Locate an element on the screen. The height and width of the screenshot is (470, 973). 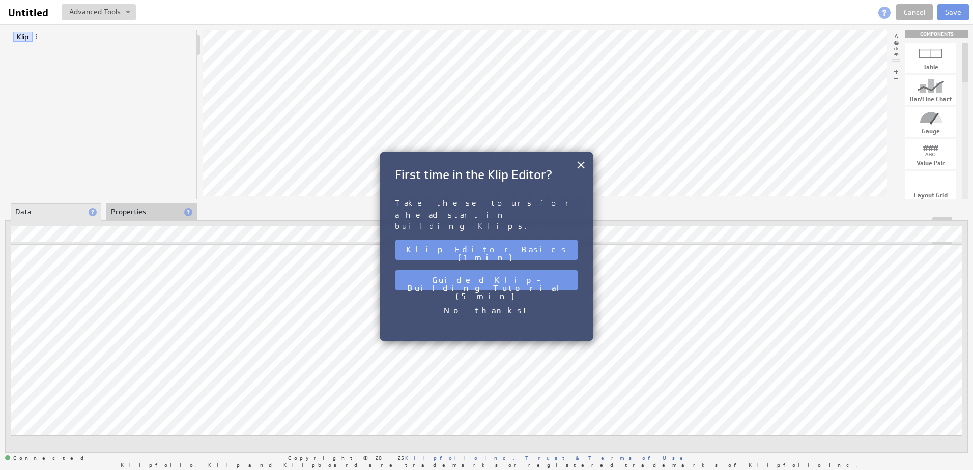
span: More actions is located at coordinates (36, 36).